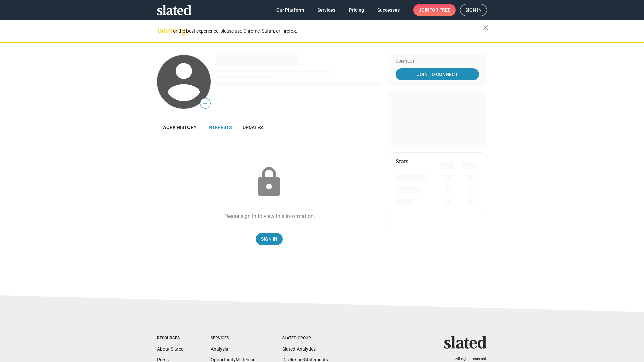  What do you see at coordinates (402, 161) in the screenshot?
I see `mat-card-title: Stats` at bounding box center [402, 161].